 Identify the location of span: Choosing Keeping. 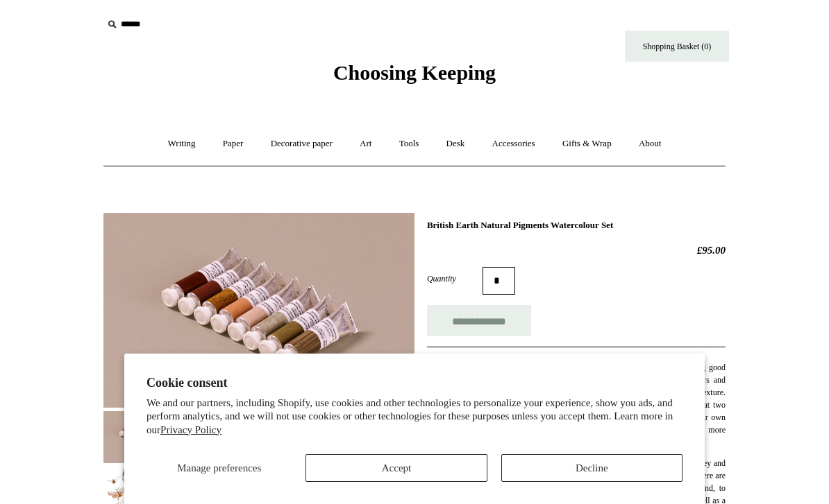
(414, 72).